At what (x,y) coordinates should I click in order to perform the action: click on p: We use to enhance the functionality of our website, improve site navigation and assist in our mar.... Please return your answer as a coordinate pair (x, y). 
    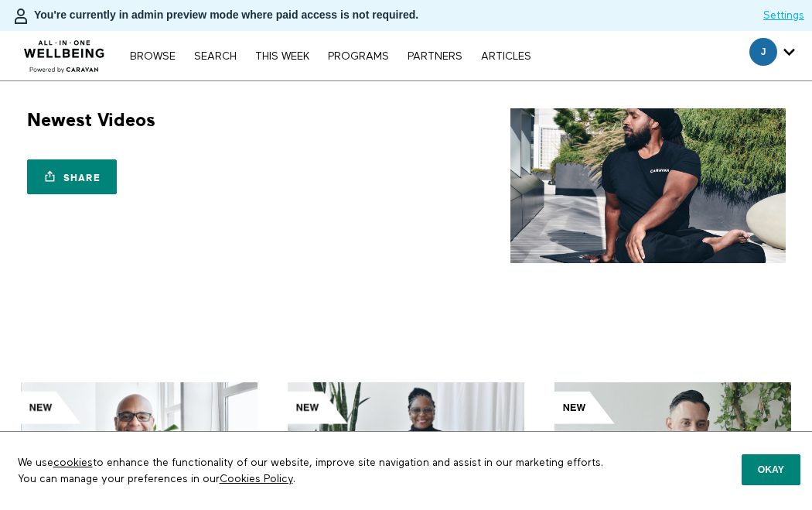
    Looking at the image, I should click on (319, 470).